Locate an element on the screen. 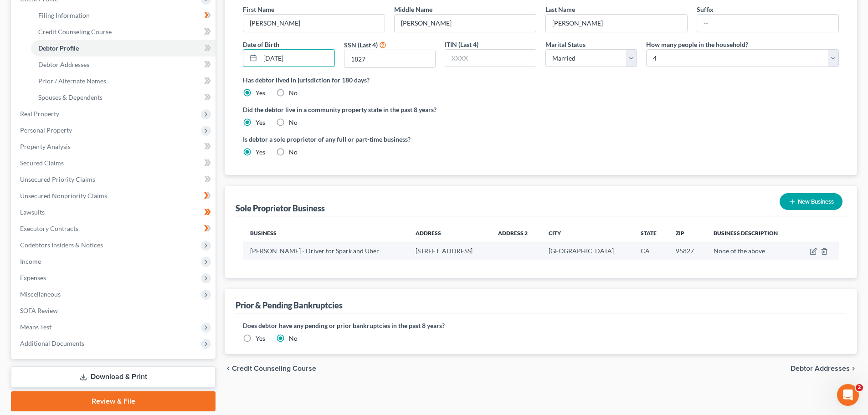 The image size is (868, 415). th: Address is located at coordinates (449, 232).